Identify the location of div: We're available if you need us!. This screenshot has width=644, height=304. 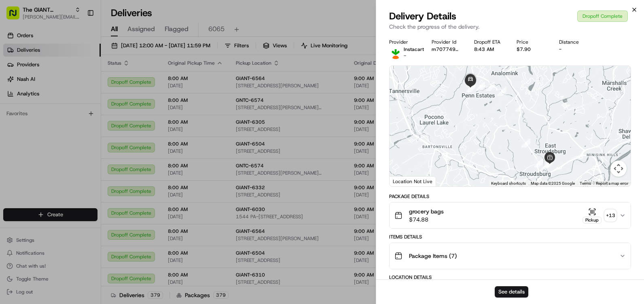
(65, 89).